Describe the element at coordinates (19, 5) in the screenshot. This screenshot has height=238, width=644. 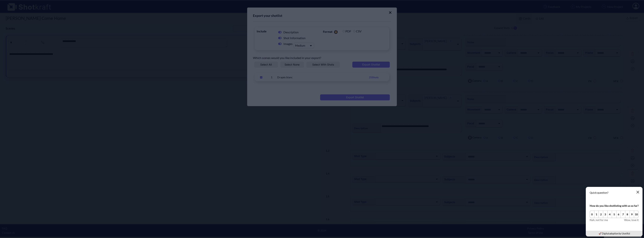
I see `div: Online` at that location.